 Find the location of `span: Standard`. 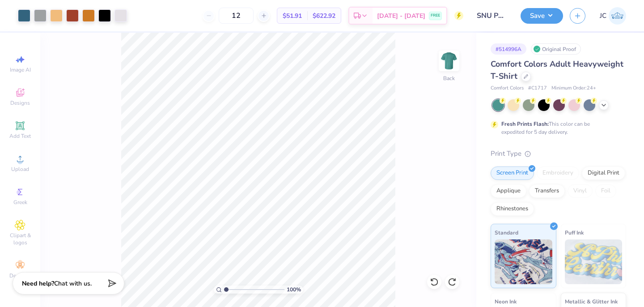

span: Standard is located at coordinates (506, 233).